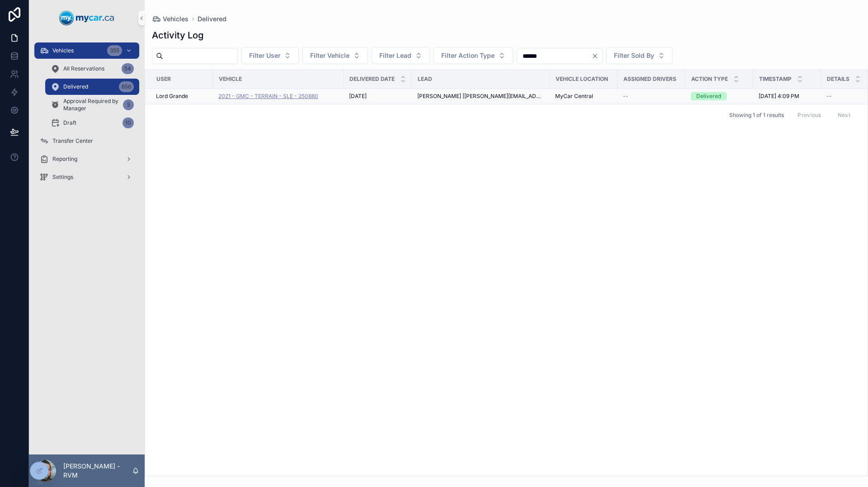  I want to click on span: Action Type, so click(709, 79).